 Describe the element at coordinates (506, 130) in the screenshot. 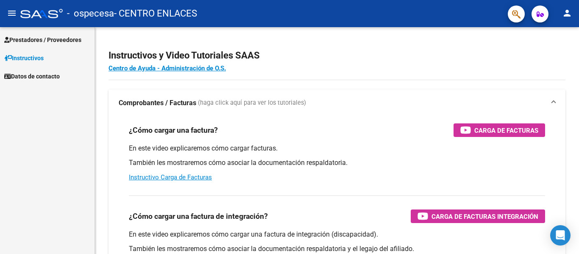

I see `span: Carga de Facturas` at that location.